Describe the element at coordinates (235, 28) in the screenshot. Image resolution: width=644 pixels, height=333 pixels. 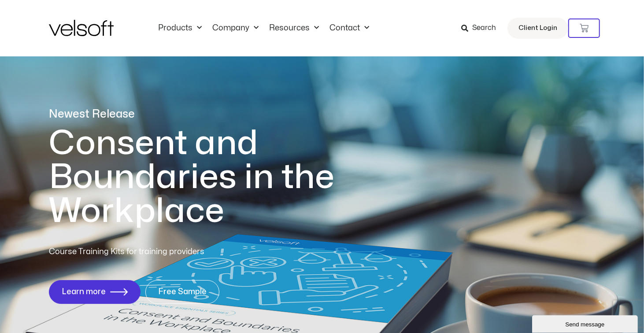
I see `a: CompanyMenu Toggle` at that location.